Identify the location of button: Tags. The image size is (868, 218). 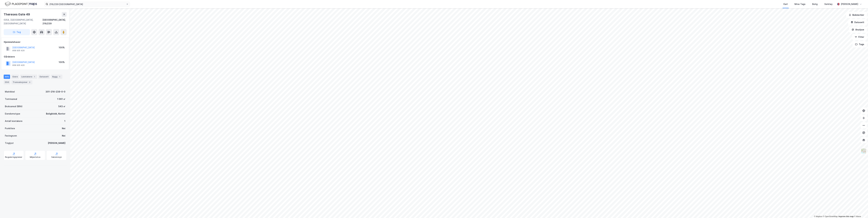
(860, 44).